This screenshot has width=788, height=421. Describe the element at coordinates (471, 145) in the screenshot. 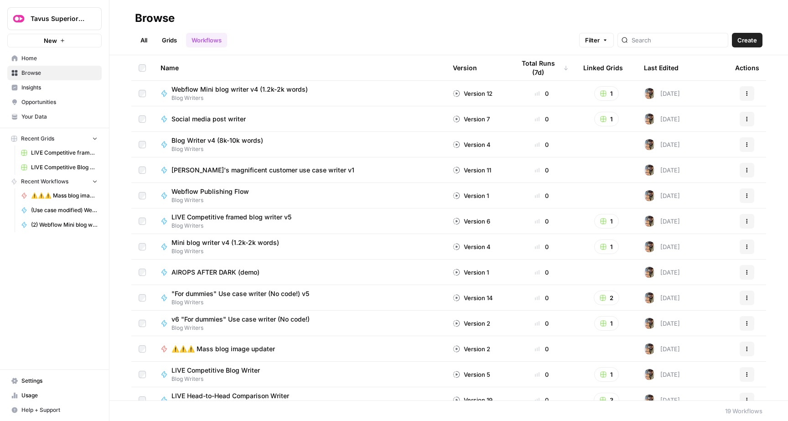

I see `div: Version 4` at that location.